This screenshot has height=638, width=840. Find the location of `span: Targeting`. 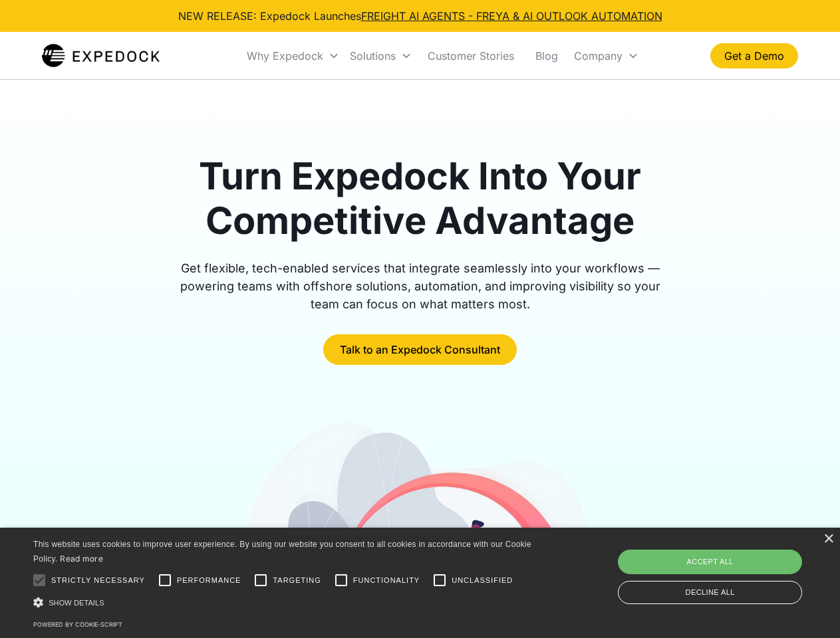

span: Targeting is located at coordinates (296, 580).